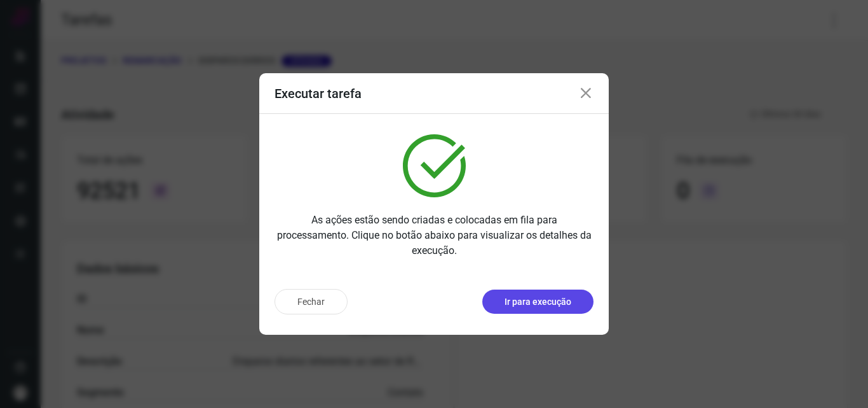  What do you see at coordinates (434, 235) in the screenshot?
I see `p: As ações estão sendo criadas e colocadas em fila para processamento. Clique no botão abaixo para ...` at bounding box center [434, 235].